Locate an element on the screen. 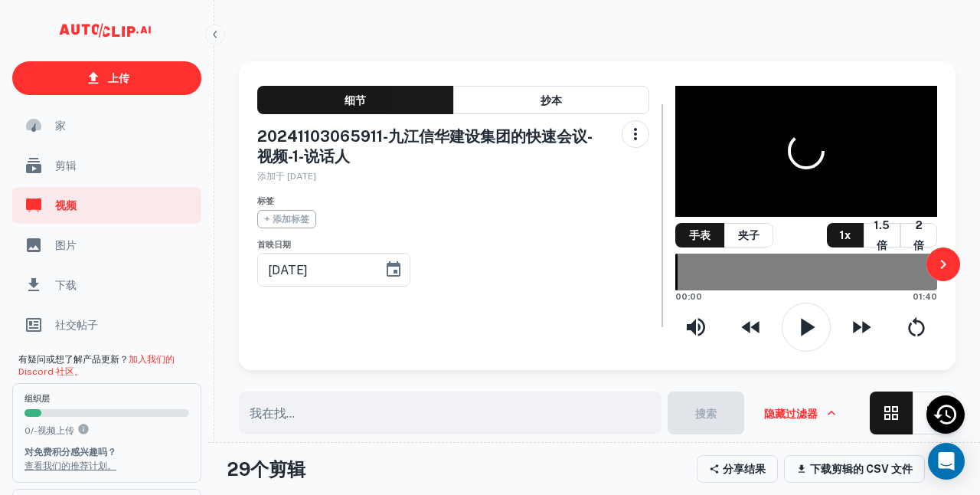 The image size is (980, 495). a: 社交帖子 is located at coordinates (106, 325).